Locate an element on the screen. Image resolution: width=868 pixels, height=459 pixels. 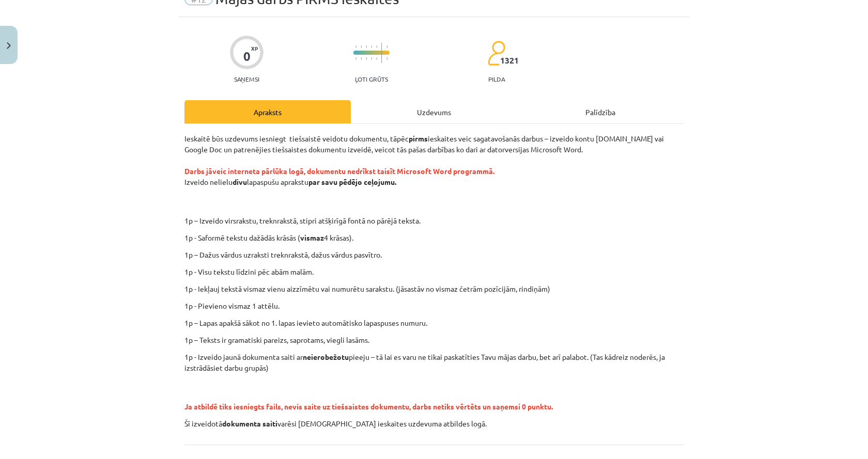
p: Ļoti grūts is located at coordinates (371, 79).